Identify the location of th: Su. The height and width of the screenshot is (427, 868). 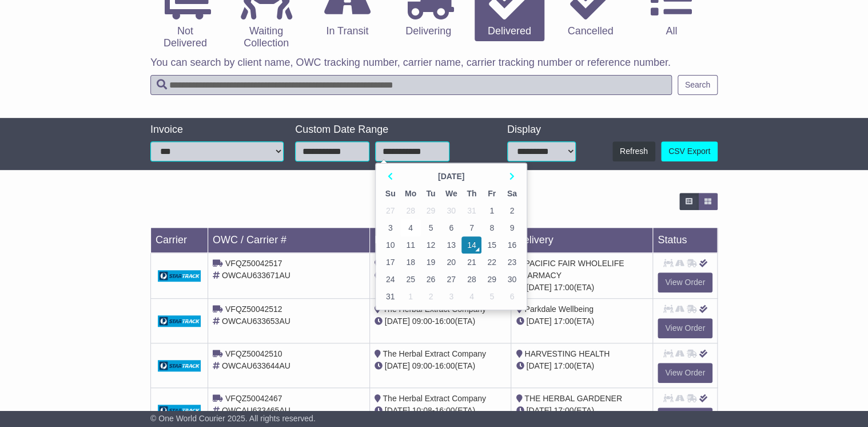
(390, 193).